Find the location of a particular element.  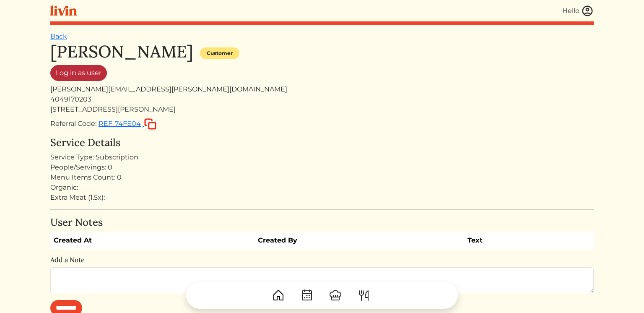

th: Created By is located at coordinates (359, 240).